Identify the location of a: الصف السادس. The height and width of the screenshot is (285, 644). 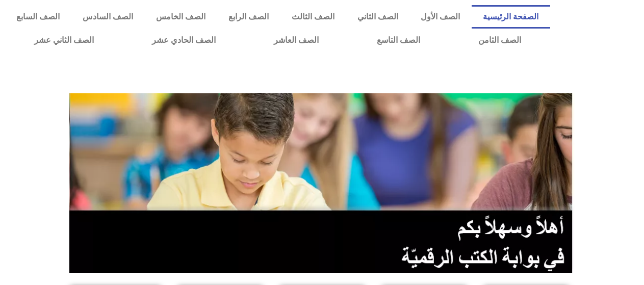
(108, 17).